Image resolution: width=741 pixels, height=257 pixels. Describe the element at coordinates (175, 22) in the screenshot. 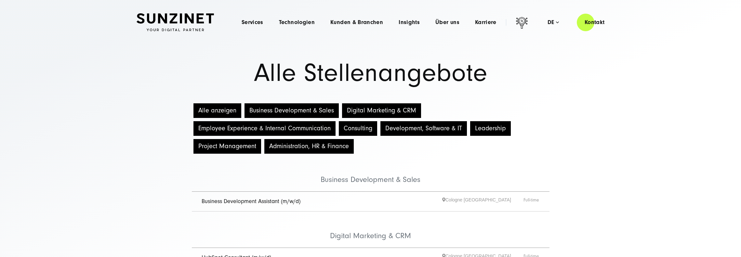

I see `img: SUNZINET Full Service Digital Agentur` at that location.